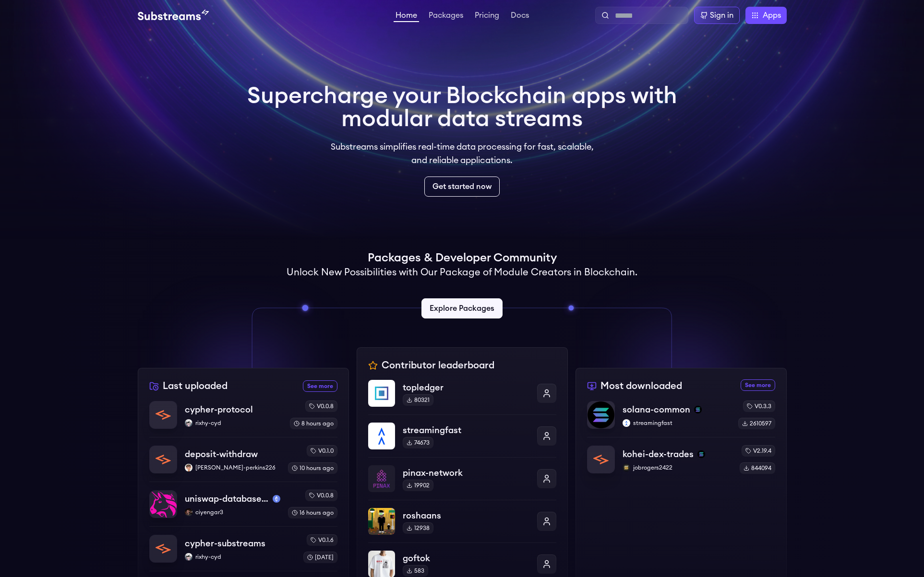 Image resolution: width=924 pixels, height=577 pixels. Describe the element at coordinates (173, 15) in the screenshot. I see `img: Substream's logo` at that location.